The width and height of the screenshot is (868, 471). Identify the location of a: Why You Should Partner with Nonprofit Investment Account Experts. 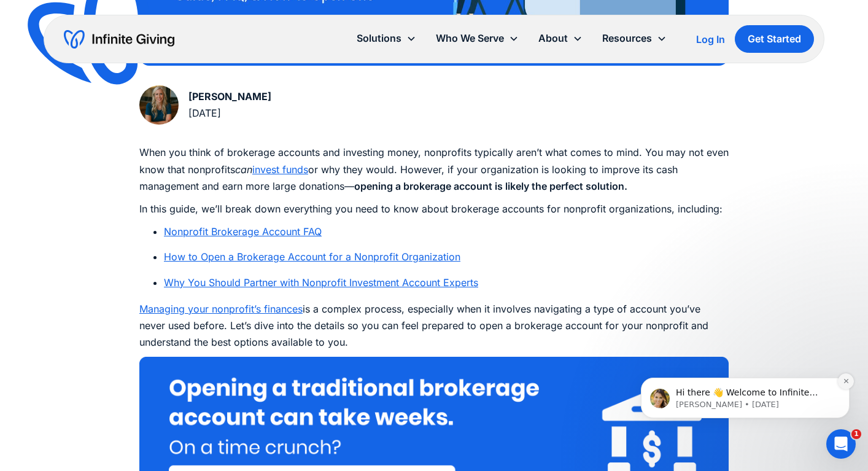
(321, 282).